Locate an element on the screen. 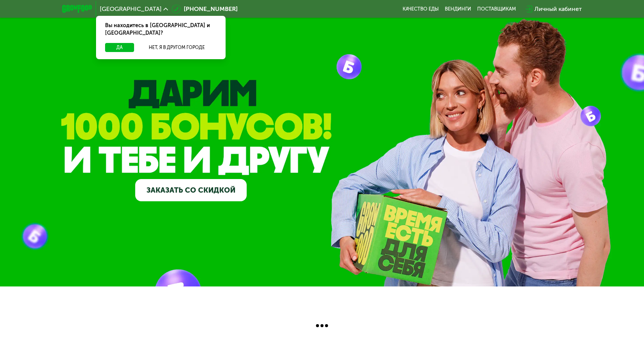  button: Нет, я в другом городе is located at coordinates (177, 48).